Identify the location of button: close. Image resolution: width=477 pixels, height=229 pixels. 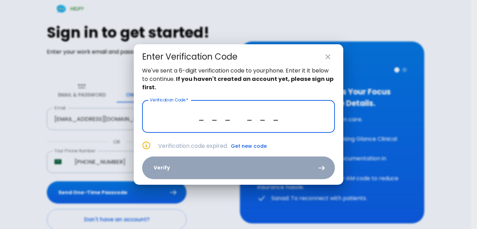
(328, 57).